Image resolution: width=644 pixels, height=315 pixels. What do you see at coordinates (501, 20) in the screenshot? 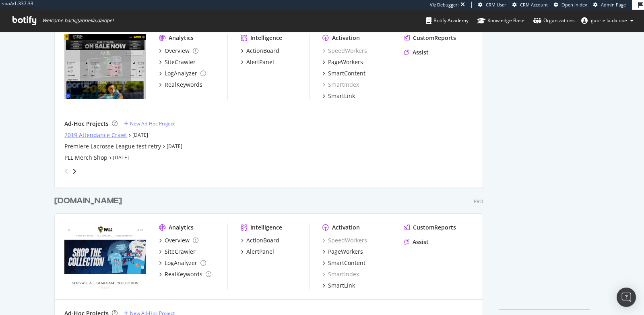
I see `a: Knowledge Base` at bounding box center [501, 20].